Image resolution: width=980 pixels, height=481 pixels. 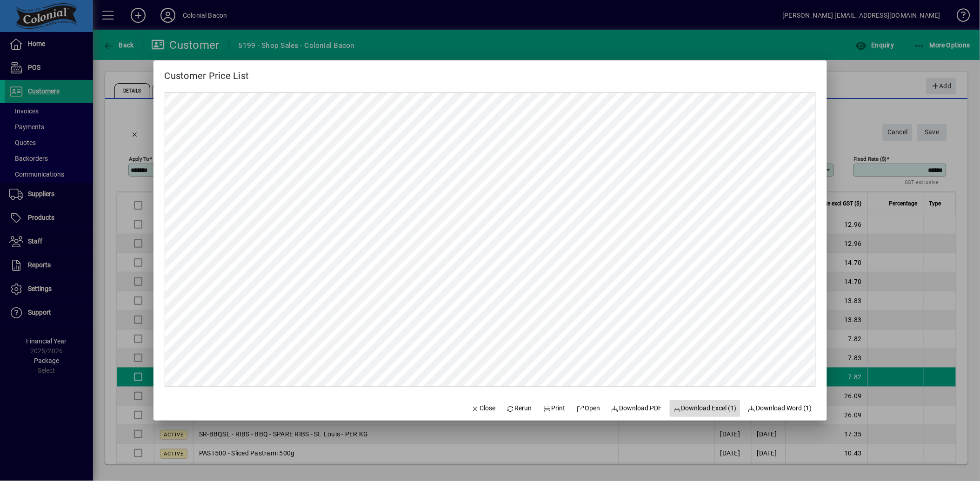 What do you see at coordinates (519, 408) in the screenshot?
I see `span: Rerun` at bounding box center [519, 408].